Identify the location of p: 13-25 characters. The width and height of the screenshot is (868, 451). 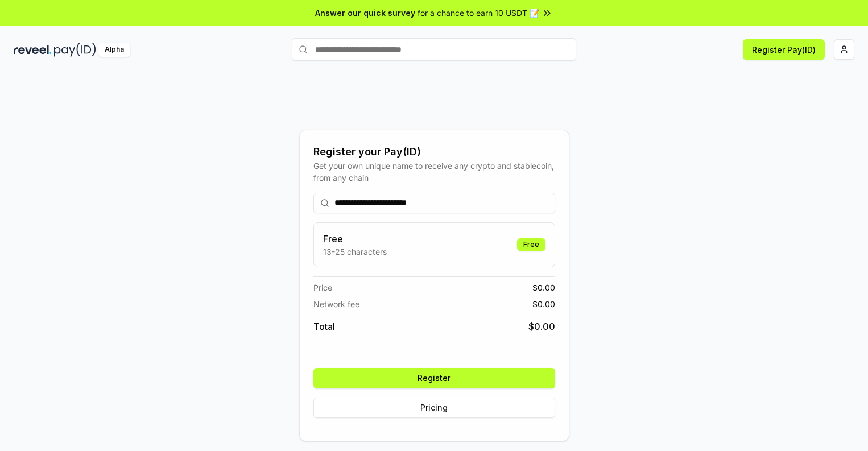
(355, 251).